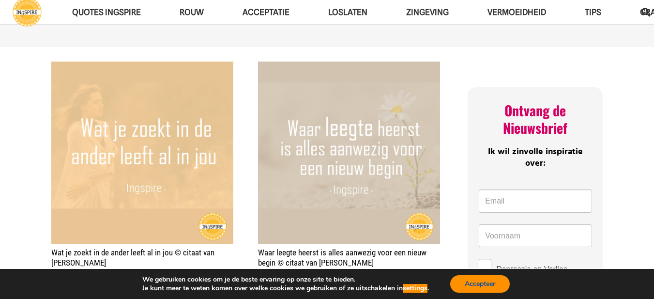 Image resolution: width=654 pixels, height=299 pixels. I want to click on span: QUOTES INGSPIRE, so click(107, 12).